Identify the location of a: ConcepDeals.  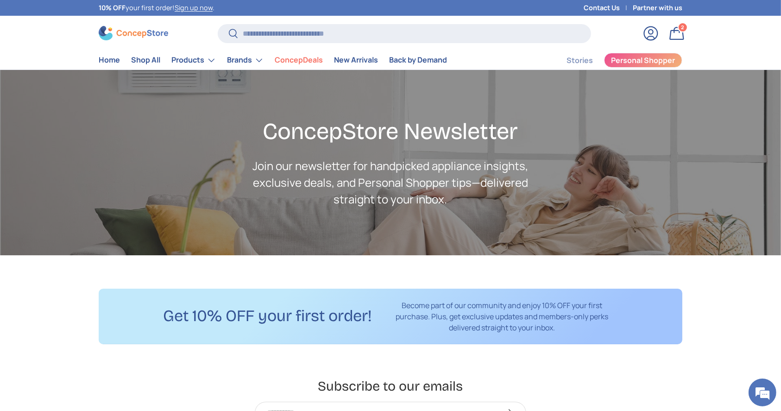
(299, 60).